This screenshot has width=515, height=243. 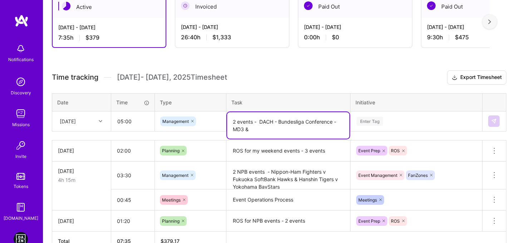 What do you see at coordinates (378, 175) in the screenshot?
I see `span: Event Management` at bounding box center [378, 175].